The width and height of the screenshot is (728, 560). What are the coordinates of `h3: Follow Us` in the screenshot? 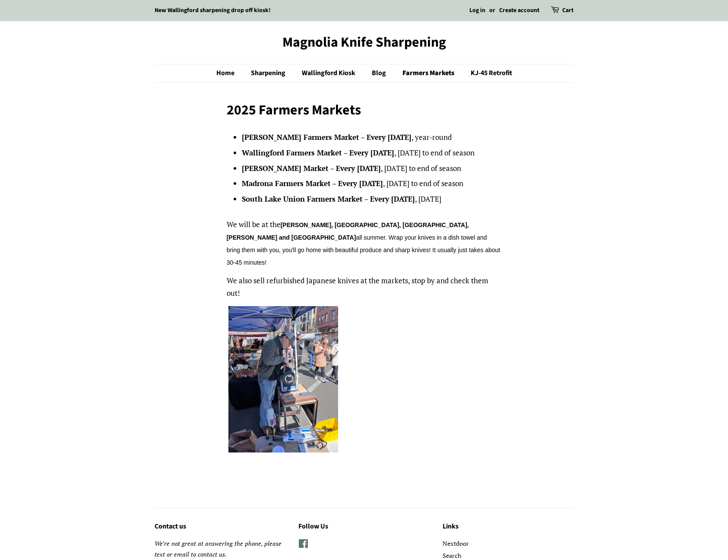 It's located at (364, 527).